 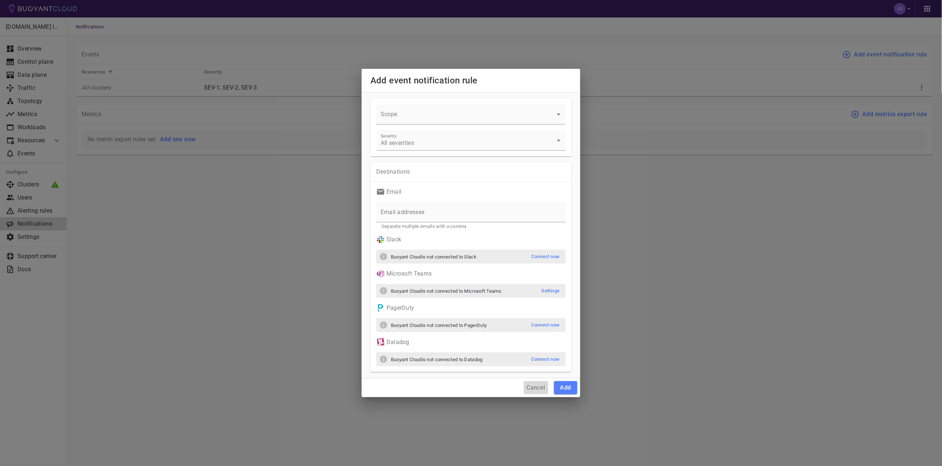 I want to click on span: Buoyant Cloud is not connected to Microsoft Teams, so click(x=444, y=291).